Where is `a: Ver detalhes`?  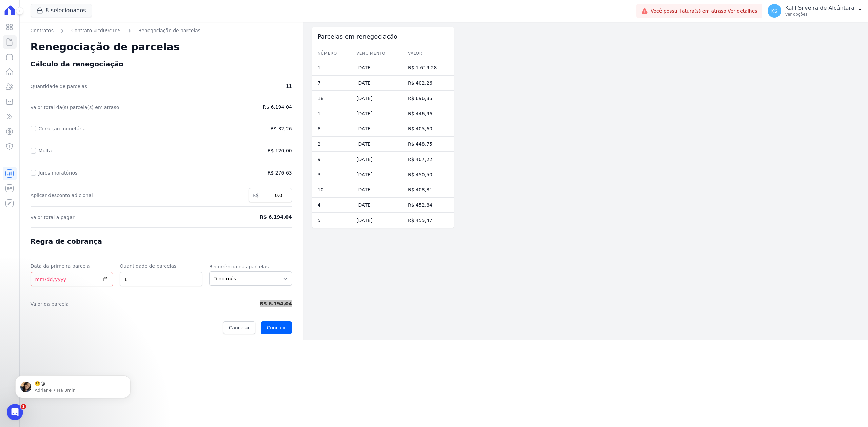
a: Ver detalhes is located at coordinates (743, 11).